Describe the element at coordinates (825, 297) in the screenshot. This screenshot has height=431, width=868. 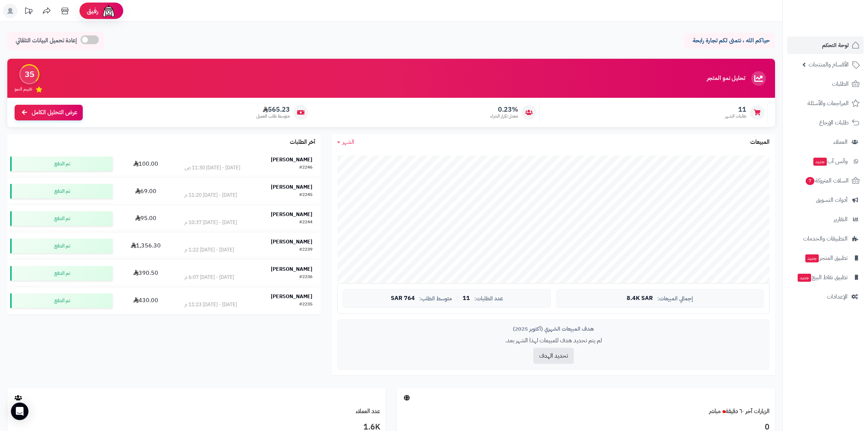
I see `a: الإعدادات` at that location.